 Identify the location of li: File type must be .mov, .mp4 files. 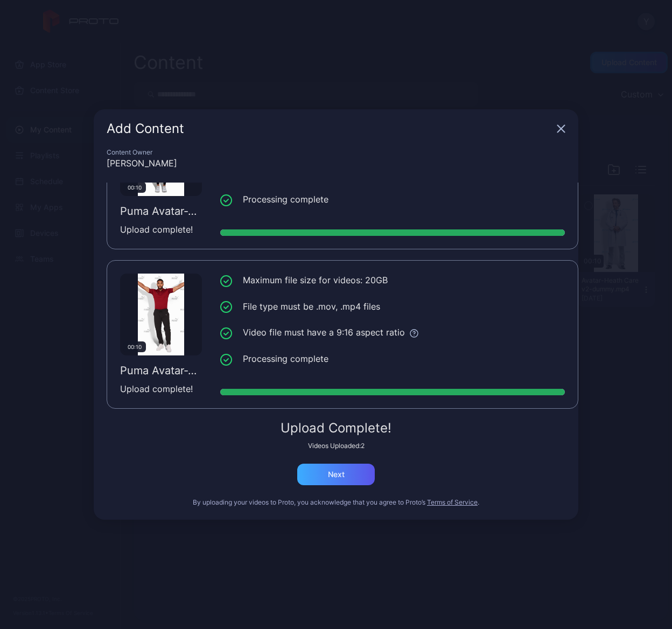
(393, 306).